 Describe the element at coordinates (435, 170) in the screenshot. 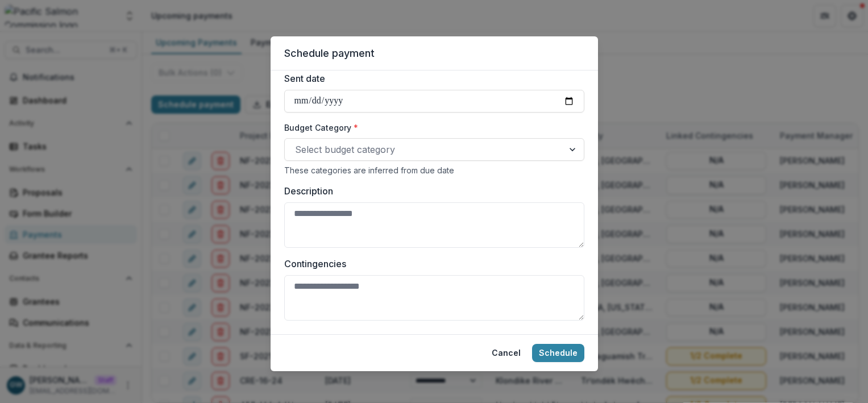

I see `div: These categories are inferred from due date` at that location.